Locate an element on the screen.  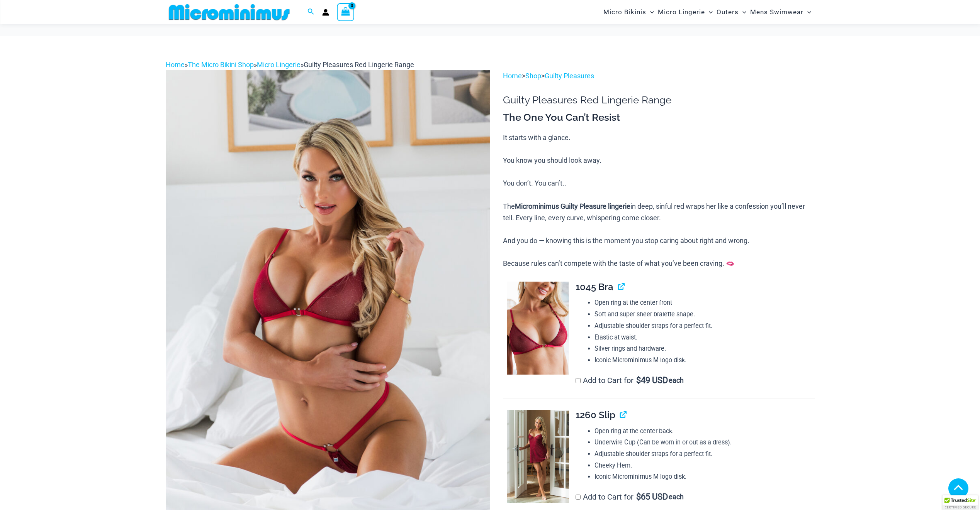
div: TrustedSite Certified is located at coordinates (960, 503).